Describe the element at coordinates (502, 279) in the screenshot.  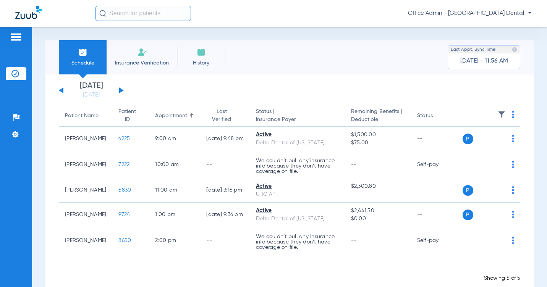
I see `span: Showing 5 of 5` at that location.